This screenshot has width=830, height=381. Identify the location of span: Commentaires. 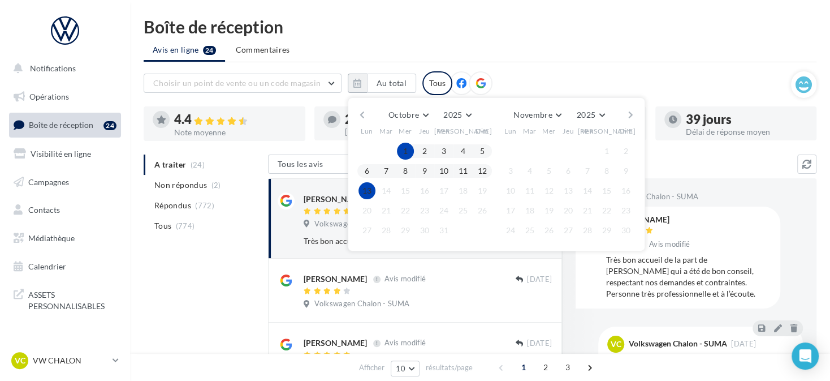
(263, 50).